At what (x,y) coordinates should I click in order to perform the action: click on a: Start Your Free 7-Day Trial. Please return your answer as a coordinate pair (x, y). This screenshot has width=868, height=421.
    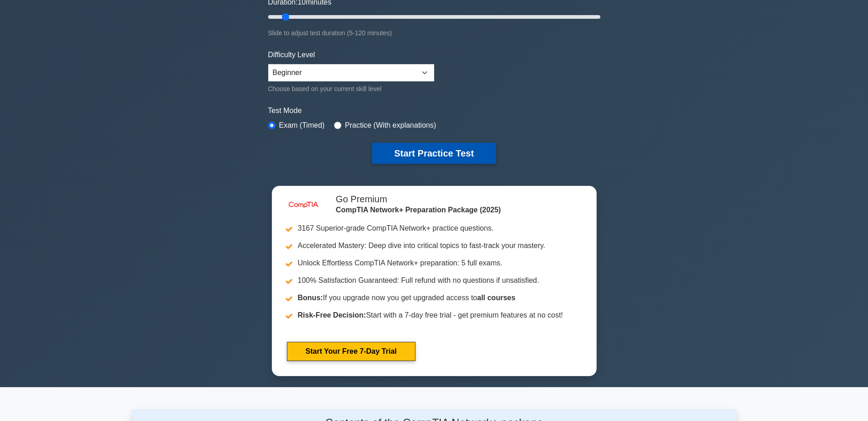
    Looking at the image, I should click on (351, 351).